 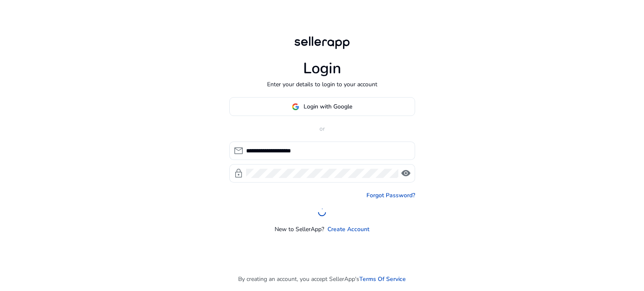 What do you see at coordinates (328, 107) in the screenshot?
I see `span: Login with Google` at bounding box center [328, 107].